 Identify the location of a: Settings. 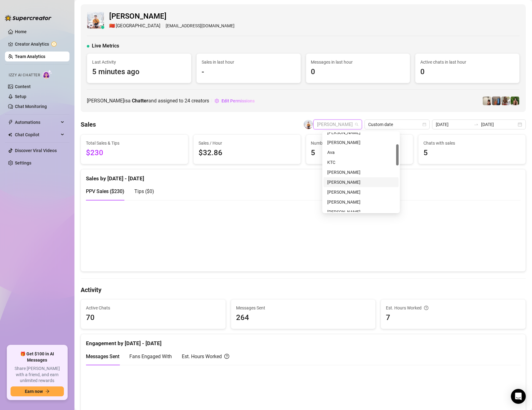
(23, 163).